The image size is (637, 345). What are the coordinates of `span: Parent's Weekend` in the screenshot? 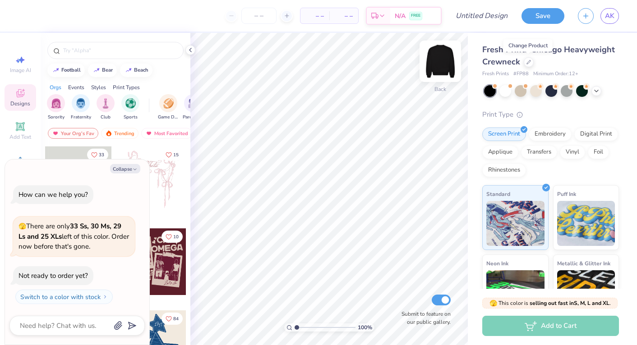 It's located at (193, 117).